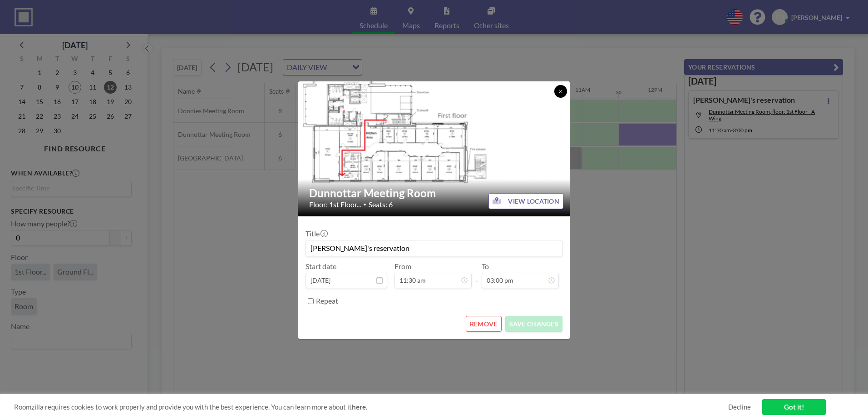 Image resolution: width=868 pixels, height=420 pixels. I want to click on label: Start date, so click(321, 266).